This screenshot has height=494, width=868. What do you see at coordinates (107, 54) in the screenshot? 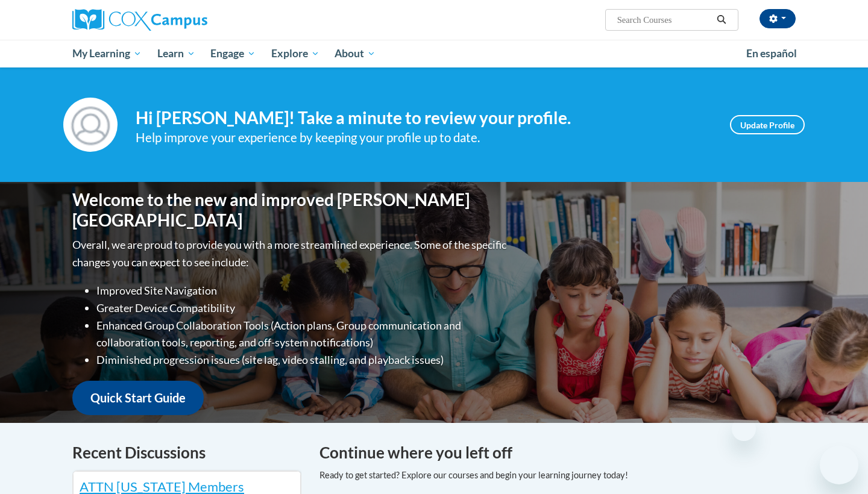
I see `span: My Learning` at bounding box center [107, 54].